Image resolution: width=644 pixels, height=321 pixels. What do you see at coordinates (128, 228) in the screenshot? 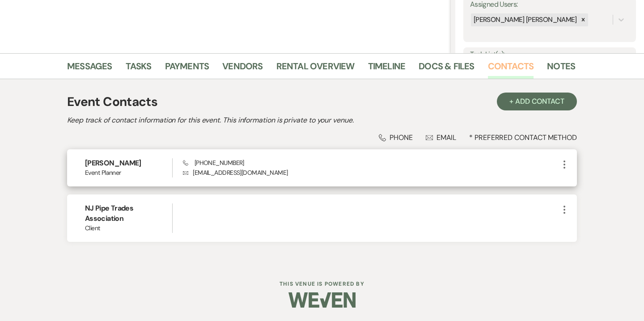
I see `span: Client` at bounding box center [128, 228].